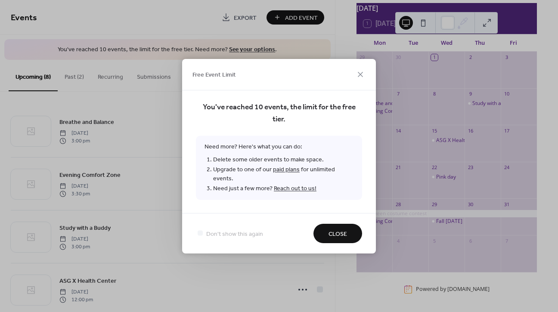 The width and height of the screenshot is (558, 312). I want to click on a: Reach out to us!, so click(295, 188).